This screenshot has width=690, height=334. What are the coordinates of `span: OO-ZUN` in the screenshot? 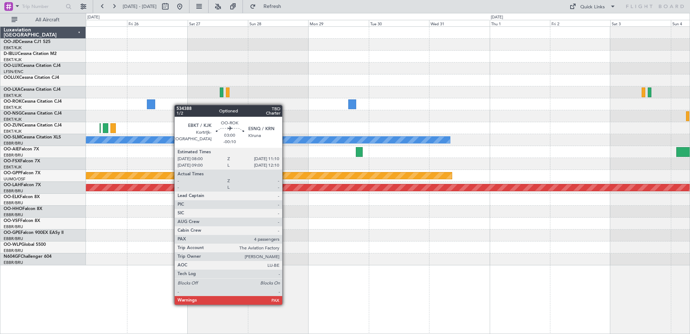 It's located at (13, 125).